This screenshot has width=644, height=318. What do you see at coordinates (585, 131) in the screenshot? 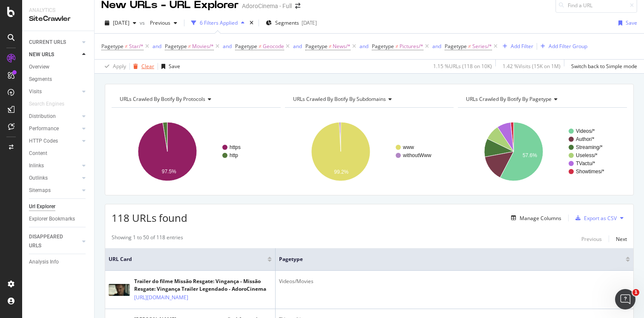
I see `text: Videos/*` at bounding box center [585, 131].